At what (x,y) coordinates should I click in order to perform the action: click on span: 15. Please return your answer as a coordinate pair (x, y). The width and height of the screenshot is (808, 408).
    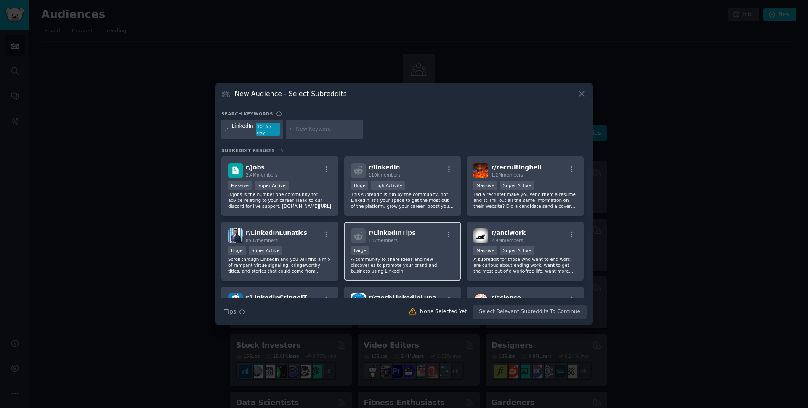
    Looking at the image, I should click on (281, 150).